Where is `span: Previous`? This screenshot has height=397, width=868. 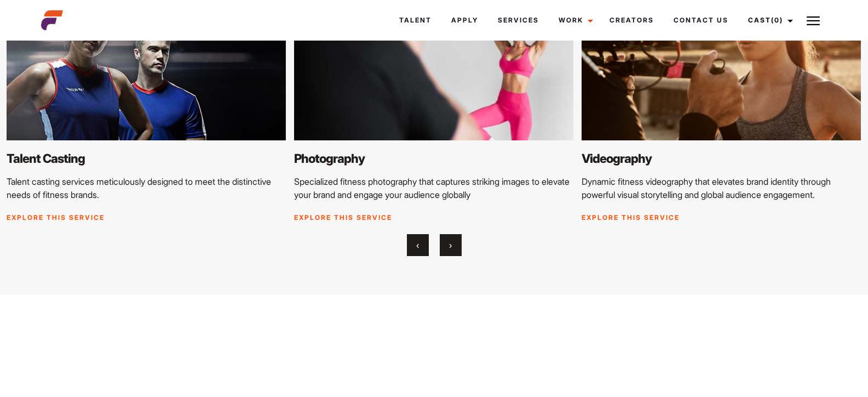
span: Previous is located at coordinates (418, 245).